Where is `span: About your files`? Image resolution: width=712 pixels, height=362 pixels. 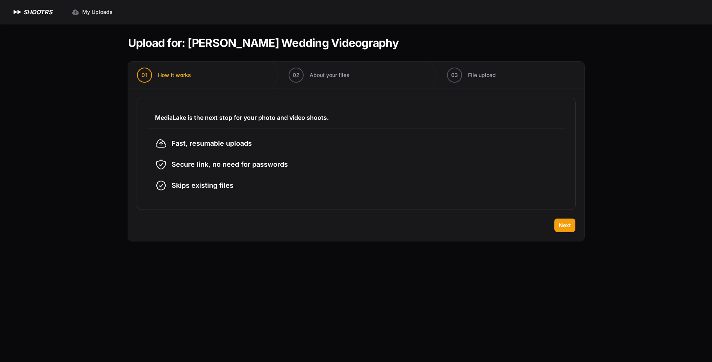
span: About your files is located at coordinates (329, 75).